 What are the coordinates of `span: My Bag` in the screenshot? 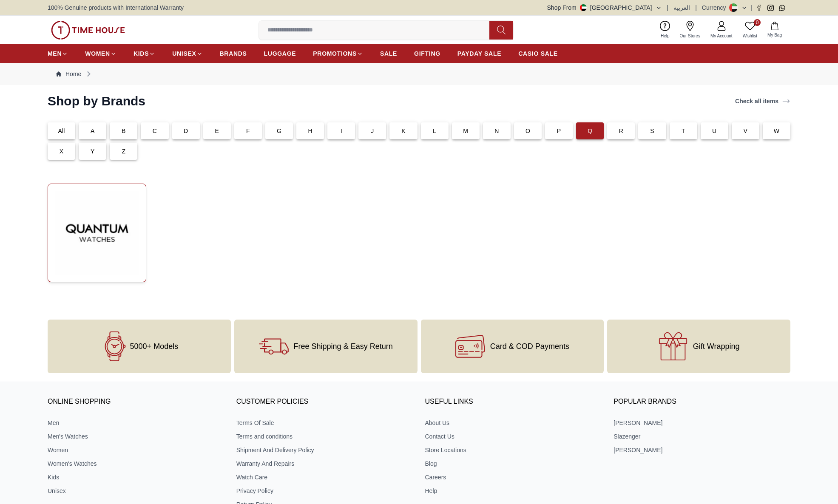 It's located at (775, 35).